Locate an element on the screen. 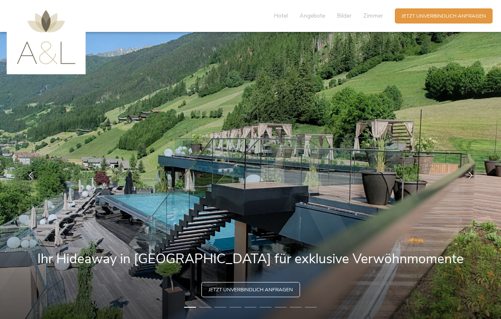 The height and width of the screenshot is (319, 501). span: Hotel is located at coordinates (281, 16).